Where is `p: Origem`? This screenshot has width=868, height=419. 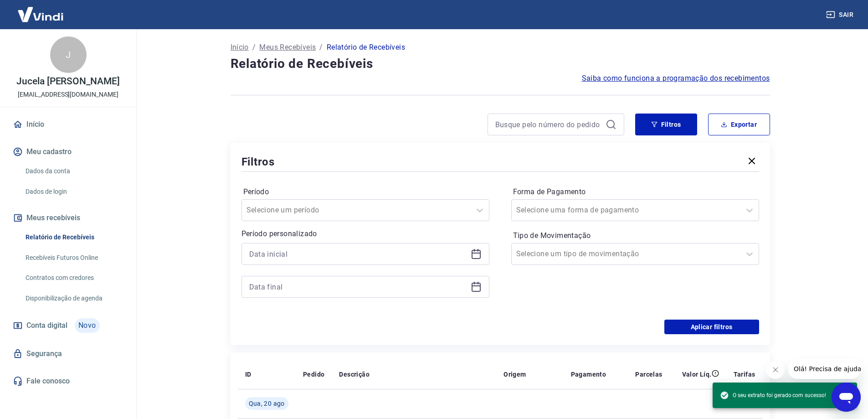
p: Origem is located at coordinates (515, 374).